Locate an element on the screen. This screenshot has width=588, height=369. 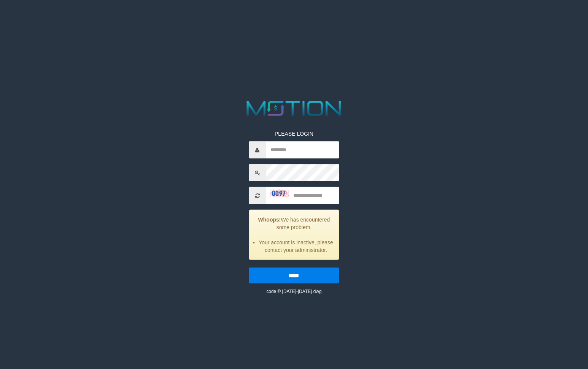
p: PLEASE LOGIN is located at coordinates (294, 134).